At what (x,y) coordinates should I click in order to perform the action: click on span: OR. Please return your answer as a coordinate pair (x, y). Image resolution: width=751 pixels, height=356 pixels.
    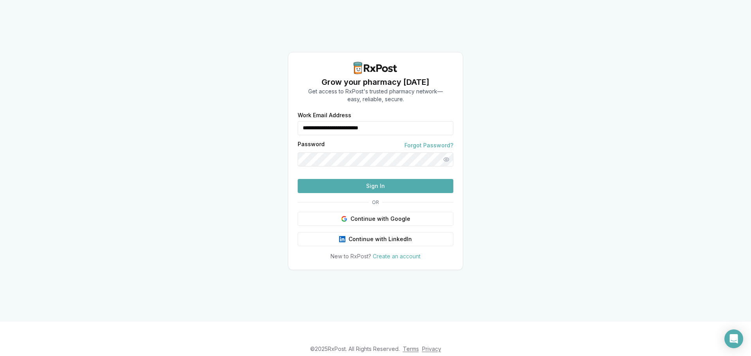
    Looking at the image, I should click on (375, 203).